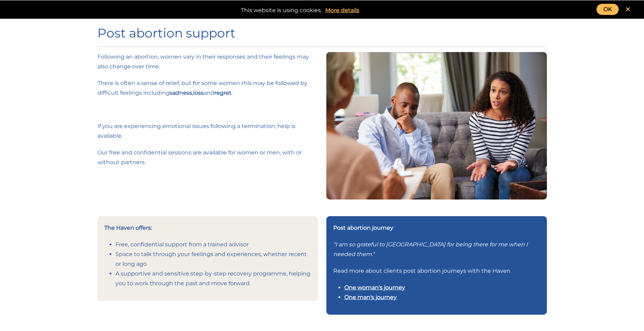 The height and width of the screenshot is (331, 644). I want to click on strong: sadness, so click(181, 93).